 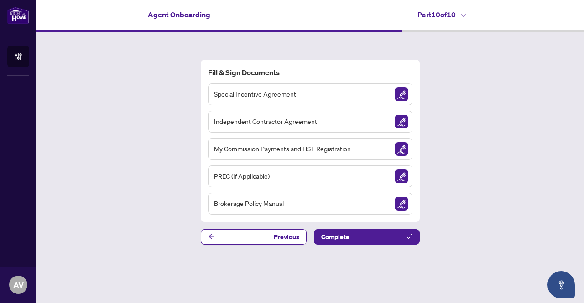 I want to click on button: Complete, so click(x=367, y=237).